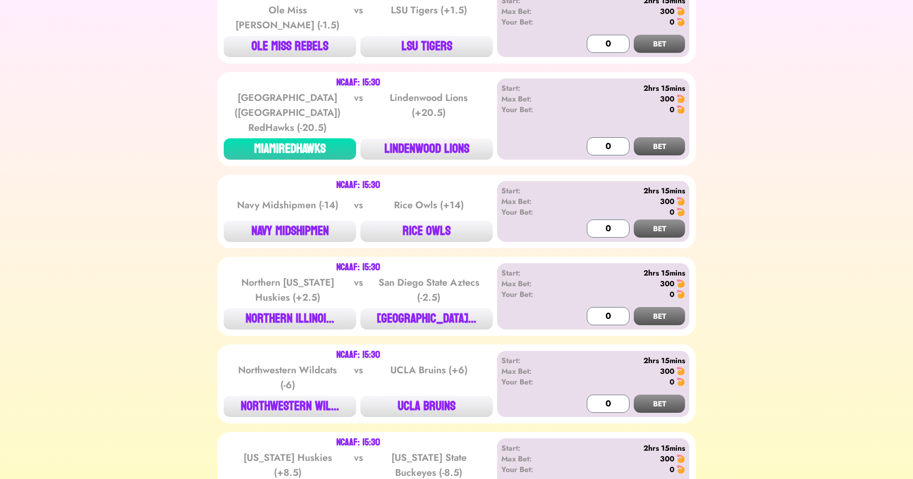 This screenshot has height=479, width=913. I want to click on button: OLE MISS REBELS, so click(290, 46).